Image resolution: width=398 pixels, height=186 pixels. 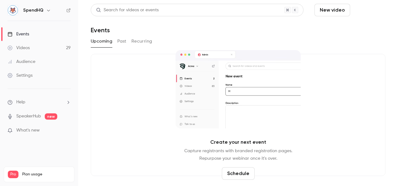 What do you see at coordinates (122, 41) in the screenshot?
I see `button: Past` at bounding box center [122, 41].